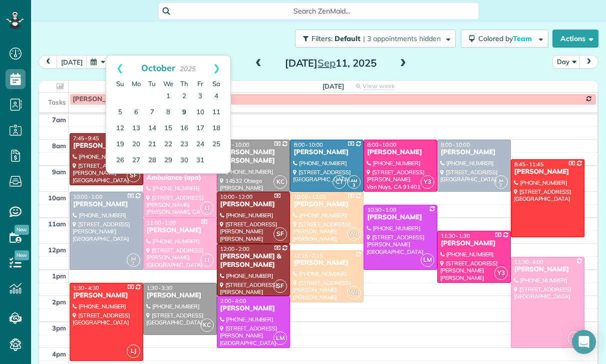 The width and height of the screenshot is (606, 364). Describe the element at coordinates (136, 112) in the screenshot. I see `a: 6` at that location.